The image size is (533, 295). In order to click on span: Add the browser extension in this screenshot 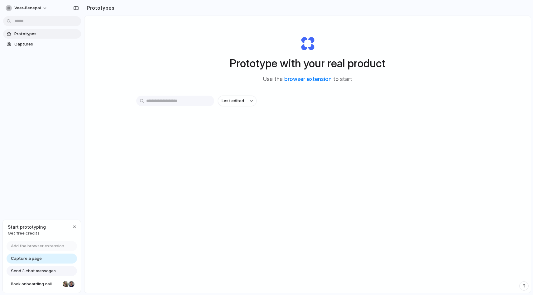, I will do `click(37, 246)`.